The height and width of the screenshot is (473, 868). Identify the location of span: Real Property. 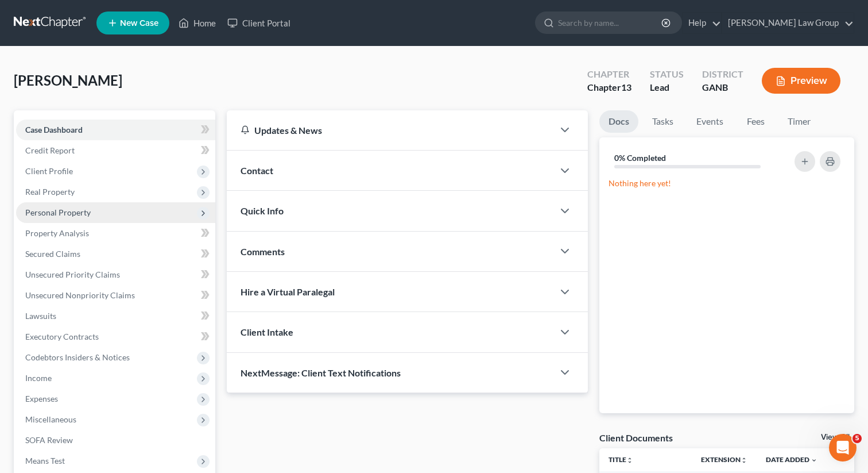
(50, 191).